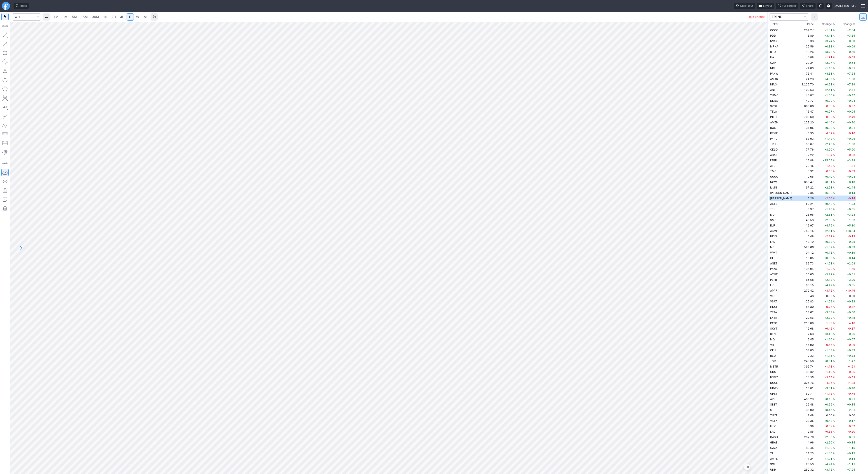 The image size is (868, 474). What do you see at coordinates (806, 220) in the screenshot?
I see `td: 46.53` at bounding box center [806, 220].